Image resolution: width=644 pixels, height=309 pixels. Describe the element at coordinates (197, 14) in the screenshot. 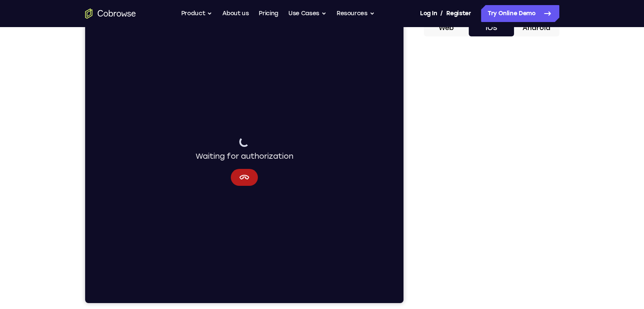

I see `button: Product` at that location.